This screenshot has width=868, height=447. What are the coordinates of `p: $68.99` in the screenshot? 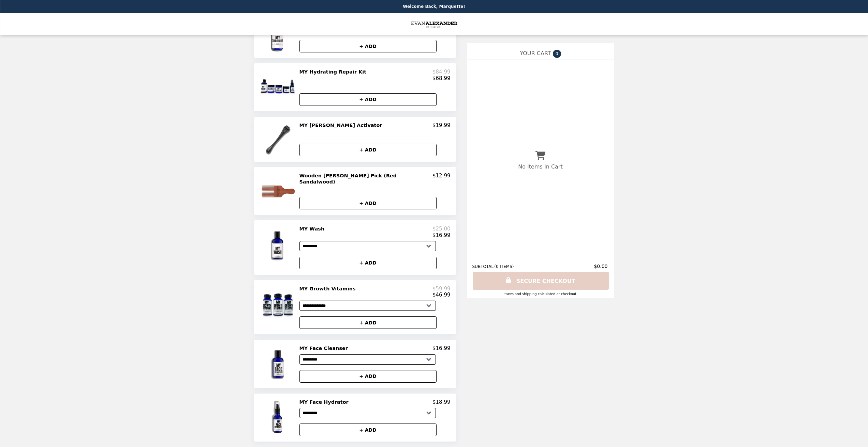 It's located at (441, 79).